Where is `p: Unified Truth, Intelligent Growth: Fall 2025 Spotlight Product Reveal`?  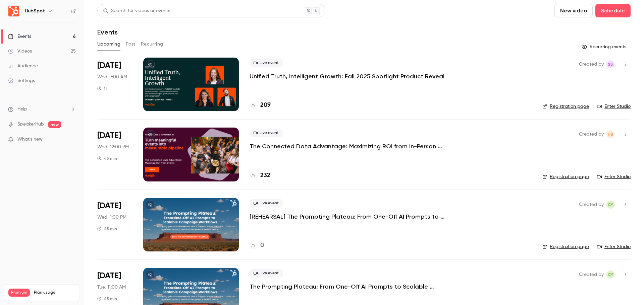 p: Unified Truth, Intelligent Growth: Fall 2025 Spotlight Product Reveal is located at coordinates (347, 76).